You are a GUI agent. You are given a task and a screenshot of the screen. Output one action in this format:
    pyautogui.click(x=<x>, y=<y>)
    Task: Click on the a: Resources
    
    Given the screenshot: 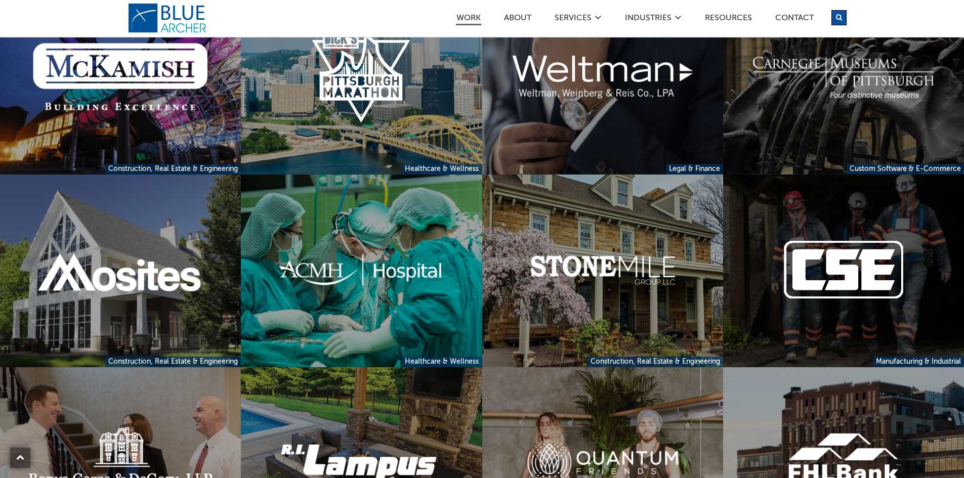 What is the action you would take?
    pyautogui.click(x=728, y=19)
    